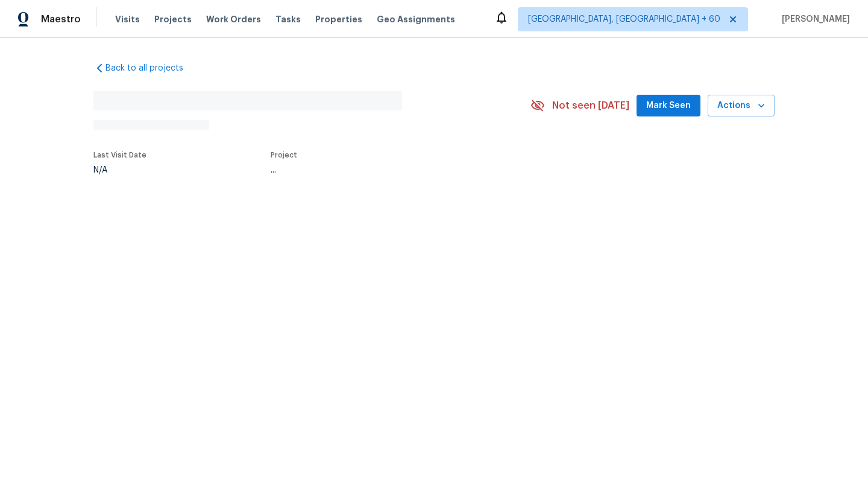 The width and height of the screenshot is (868, 490). I want to click on span: Projects, so click(173, 19).